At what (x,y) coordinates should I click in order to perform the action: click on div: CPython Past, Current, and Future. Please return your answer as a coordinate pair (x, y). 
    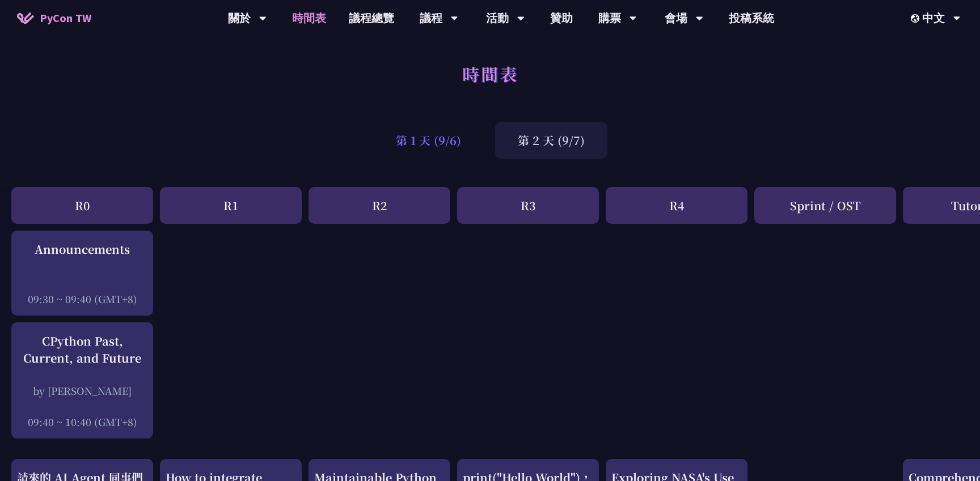
    Looking at the image, I should click on (82, 350).